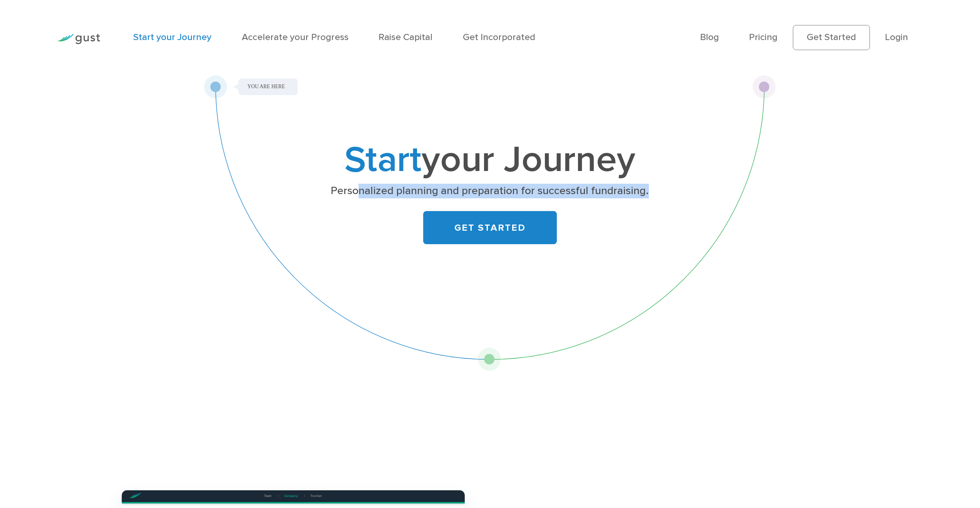  I want to click on a: Get Incorporated, so click(499, 37).